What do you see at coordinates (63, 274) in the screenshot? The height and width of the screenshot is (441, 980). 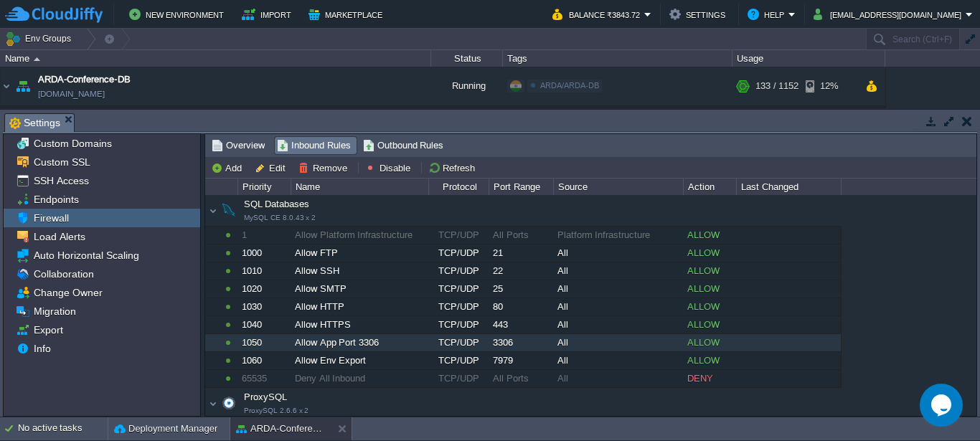 I see `a: Collaboration` at bounding box center [63, 274].